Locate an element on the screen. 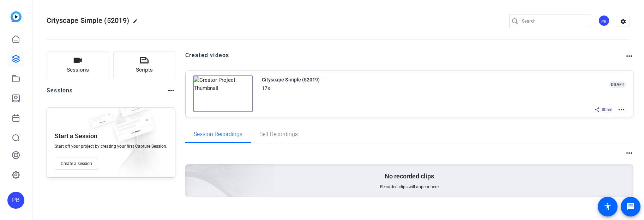  h2: Created videos is located at coordinates (405, 58).